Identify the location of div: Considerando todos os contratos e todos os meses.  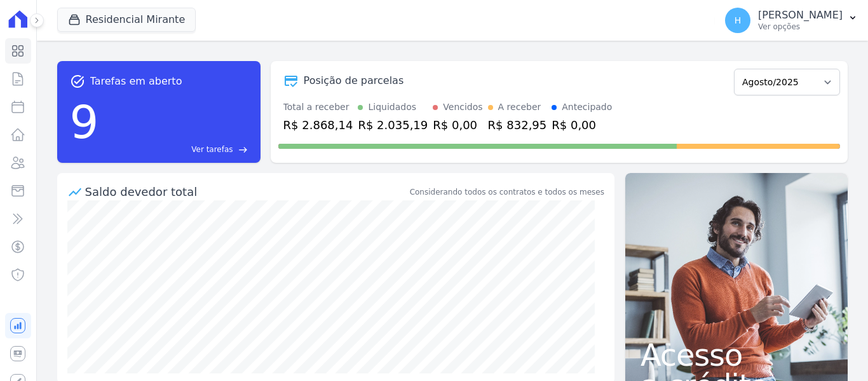
(507, 192).